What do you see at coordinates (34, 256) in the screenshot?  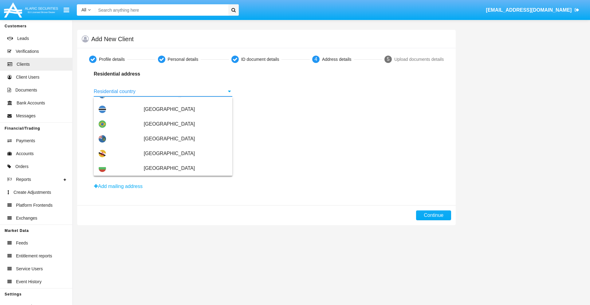 I see `span: Entitlement reports` at bounding box center [34, 256].